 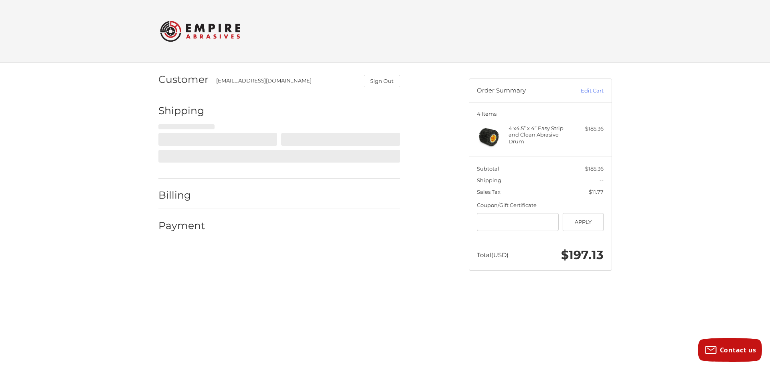 What do you see at coordinates (540, 206) in the screenshot?
I see `div: Coupon/Gift Certificate` at bounding box center [540, 206].